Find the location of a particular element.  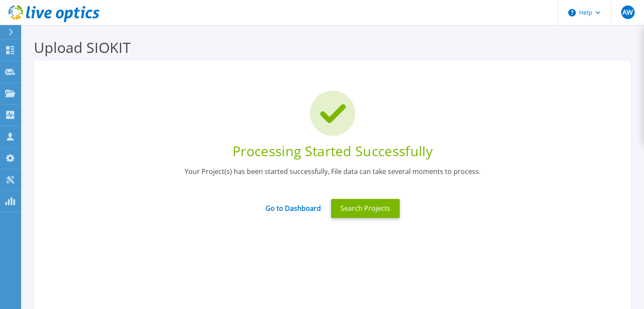

h3: Upload SIOKIT is located at coordinates (333, 47).